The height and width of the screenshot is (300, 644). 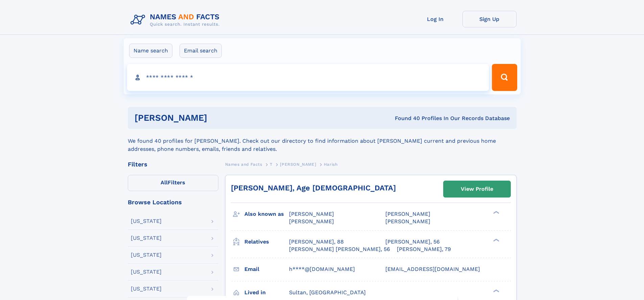 What do you see at coordinates (267, 292) in the screenshot?
I see `h3: Lived in` at bounding box center [267, 292].